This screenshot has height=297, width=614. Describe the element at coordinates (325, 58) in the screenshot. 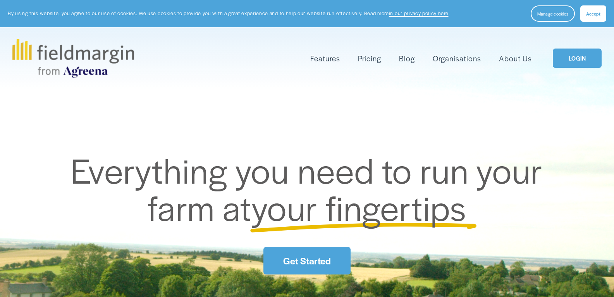

I see `span: Features` at that location.